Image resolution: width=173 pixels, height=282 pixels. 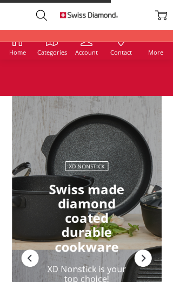 What do you see at coordinates (52, 52) in the screenshot?
I see `span: Categories` at bounding box center [52, 52].